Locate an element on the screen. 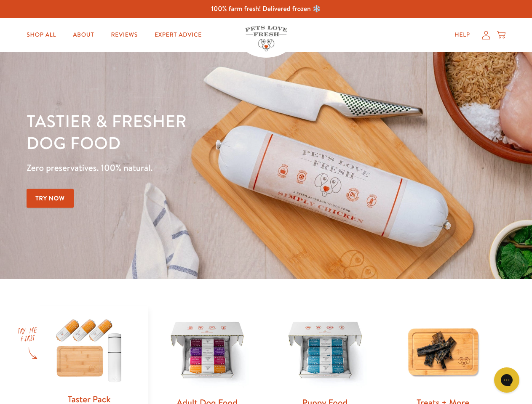 The height and width of the screenshot is (404, 532). a: About is located at coordinates (83, 35).